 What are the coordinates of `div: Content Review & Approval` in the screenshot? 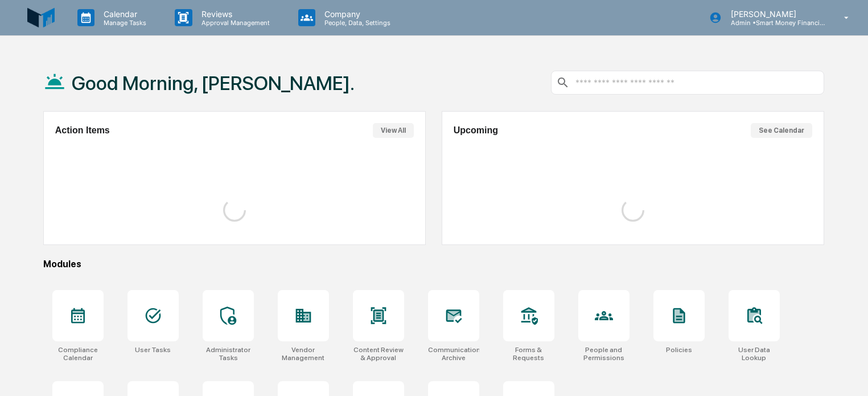 It's located at (378, 354).